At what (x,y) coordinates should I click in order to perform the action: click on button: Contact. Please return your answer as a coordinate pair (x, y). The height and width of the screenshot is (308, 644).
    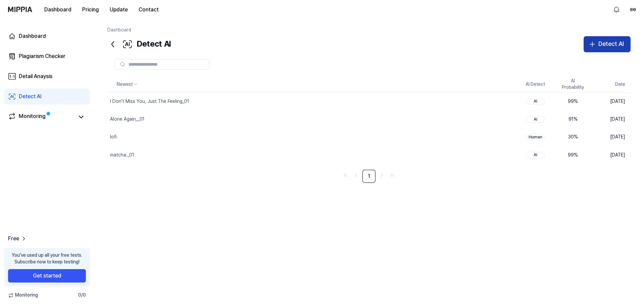
    Looking at the image, I should click on (149, 9).